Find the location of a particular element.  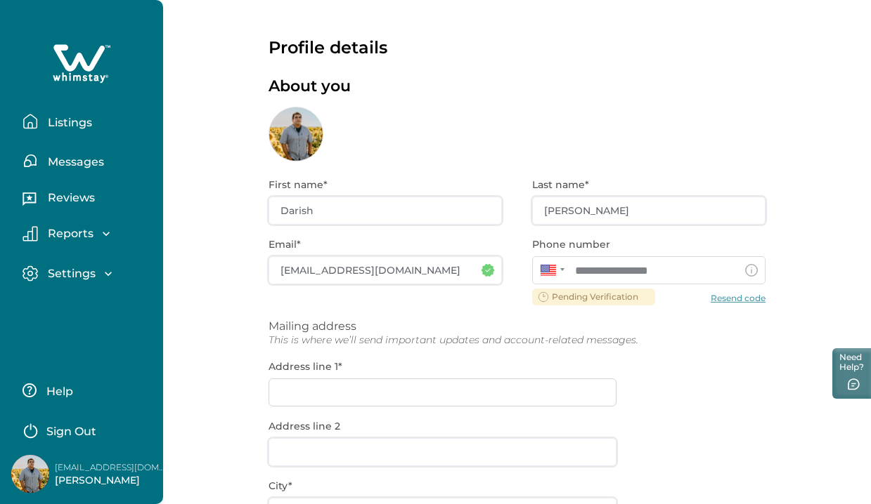

p: Reviews is located at coordinates (69, 198).